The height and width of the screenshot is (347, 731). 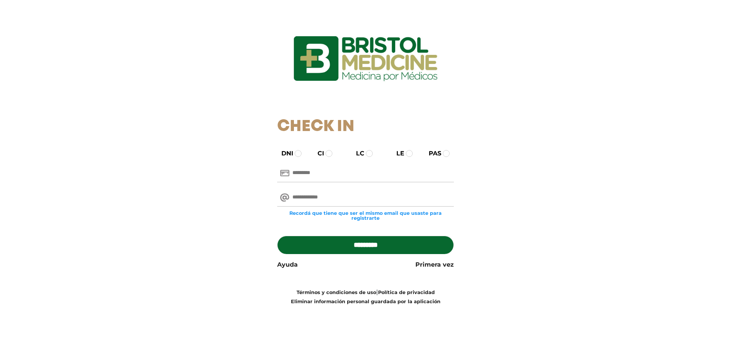 What do you see at coordinates (357, 153) in the screenshot?
I see `label: LC` at bounding box center [357, 153].